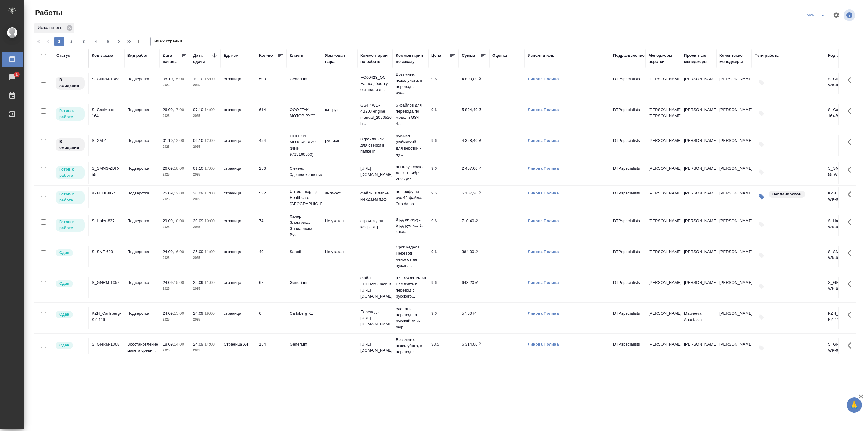 Image resolution: width=868 pixels, height=431 pixels. Describe the element at coordinates (107, 141) in the screenshot. I see `div: S_XM-4` at that location.